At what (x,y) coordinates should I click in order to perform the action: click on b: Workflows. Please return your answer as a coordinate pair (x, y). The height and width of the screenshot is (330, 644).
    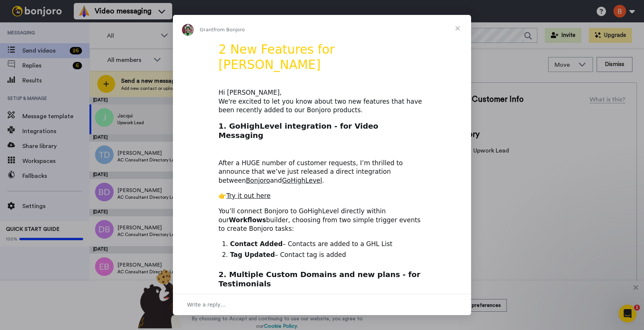
    Looking at the image, I should click on (247, 220).